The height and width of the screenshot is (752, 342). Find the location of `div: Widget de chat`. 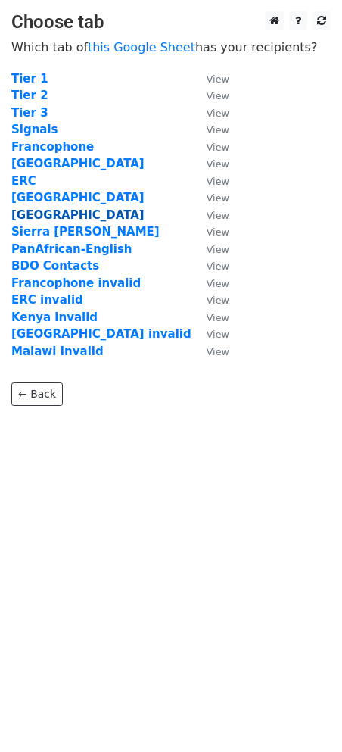

div: Widget de chat is located at coordinates (304, 715).